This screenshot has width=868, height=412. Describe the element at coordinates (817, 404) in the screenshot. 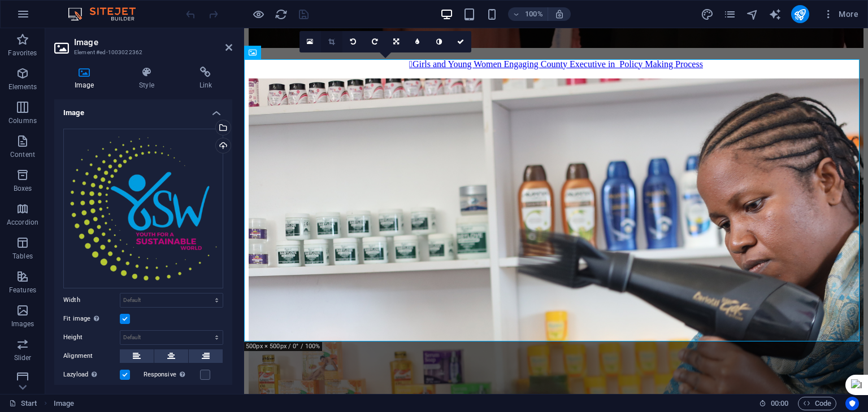

I see `button: Code` at that location.